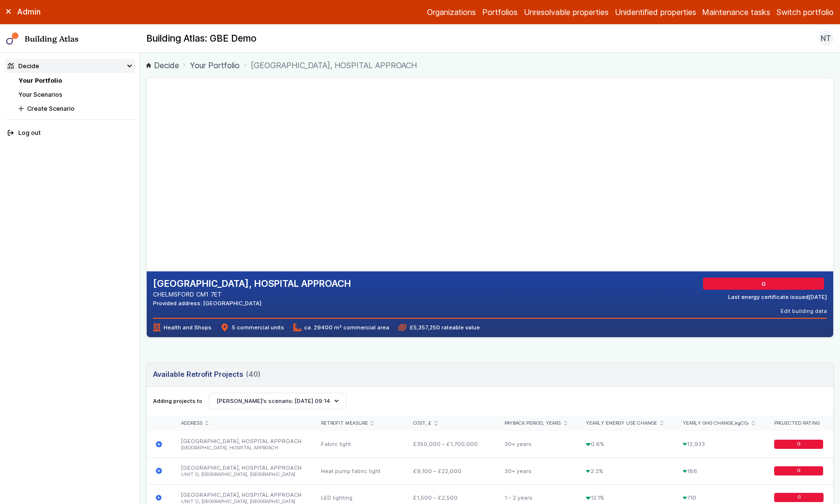 Image resolution: width=840 pixels, height=504 pixels. I want to click on a: Maintenance tasks, so click(736, 12).